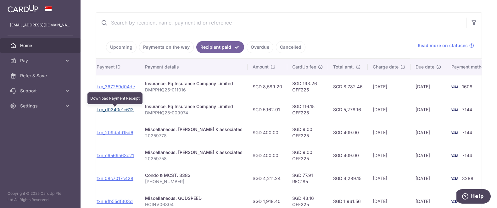 Image resolution: width=497 pixels, height=208 pixels. Describe the element at coordinates (261, 67) in the screenshot. I see `span: Amount` at that location.